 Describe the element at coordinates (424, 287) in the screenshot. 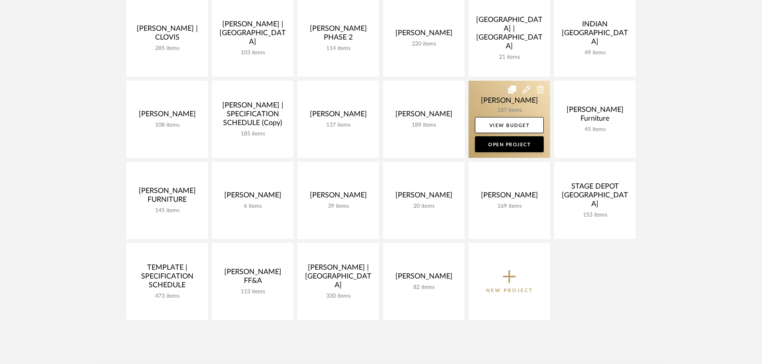

I see `div: 82 items` at that location.